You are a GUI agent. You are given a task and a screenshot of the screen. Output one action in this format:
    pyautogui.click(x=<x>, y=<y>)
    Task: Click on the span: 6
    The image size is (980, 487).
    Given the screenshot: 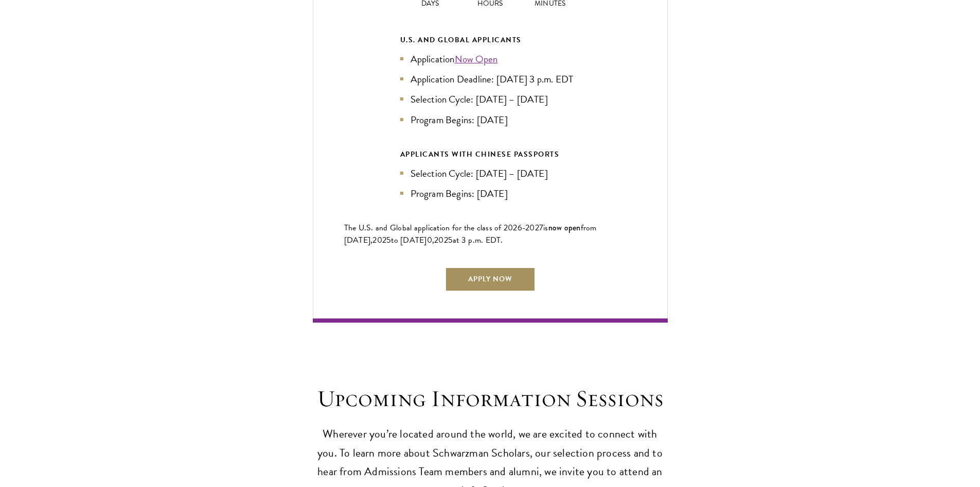 What is the action you would take?
    pyautogui.click(x=520, y=228)
    